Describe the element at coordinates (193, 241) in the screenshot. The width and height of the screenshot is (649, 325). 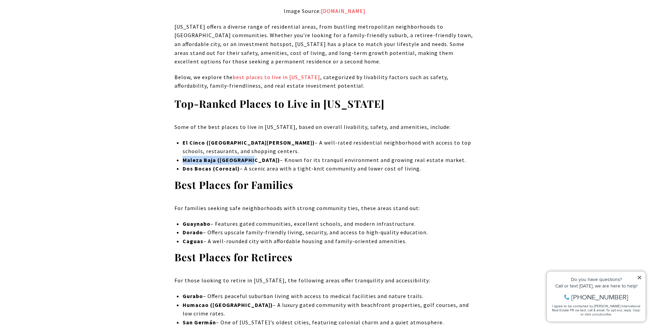
I see `strong: Caguas` at that location.